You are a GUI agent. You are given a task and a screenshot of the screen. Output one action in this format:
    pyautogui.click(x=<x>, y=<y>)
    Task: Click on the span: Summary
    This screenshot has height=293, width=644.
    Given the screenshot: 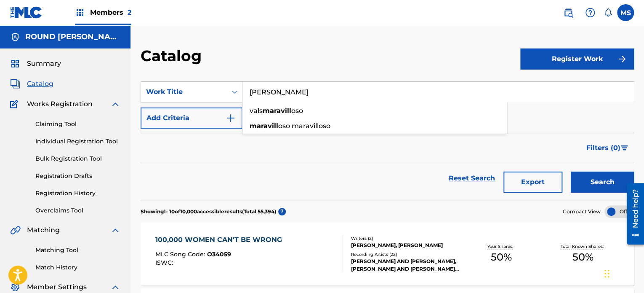 What is the action you would take?
    pyautogui.click(x=44, y=63)
    